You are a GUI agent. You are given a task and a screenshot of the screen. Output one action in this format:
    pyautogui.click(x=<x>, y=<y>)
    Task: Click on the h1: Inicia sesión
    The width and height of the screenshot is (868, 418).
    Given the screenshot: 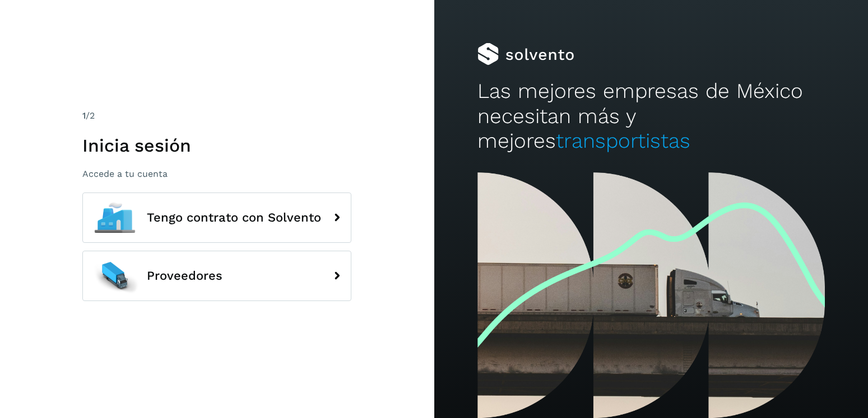 What is the action you would take?
    pyautogui.click(x=217, y=146)
    